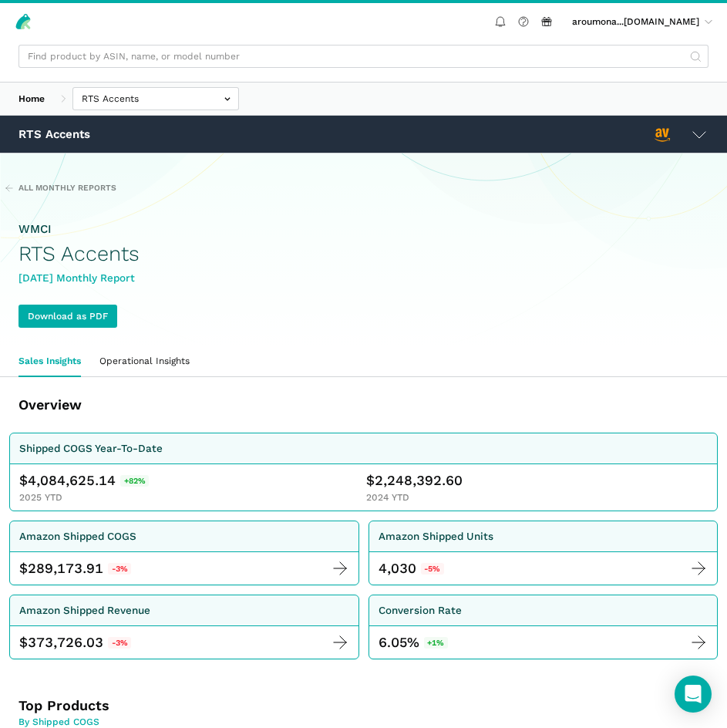  I want to click on span: +1%, so click(436, 643).